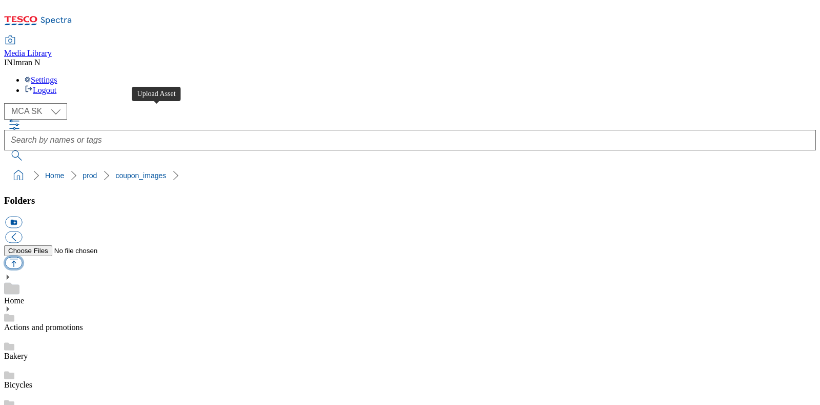  What do you see at coordinates (41, 79) in the screenshot?
I see `a: Settings` at bounding box center [41, 79].